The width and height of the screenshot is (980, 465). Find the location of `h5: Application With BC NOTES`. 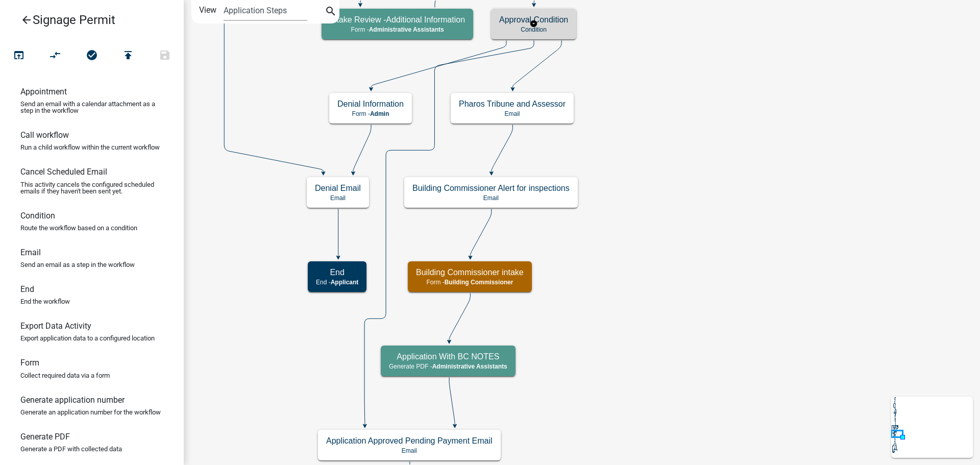

h5: Application With BC NOTES is located at coordinates (448, 356).